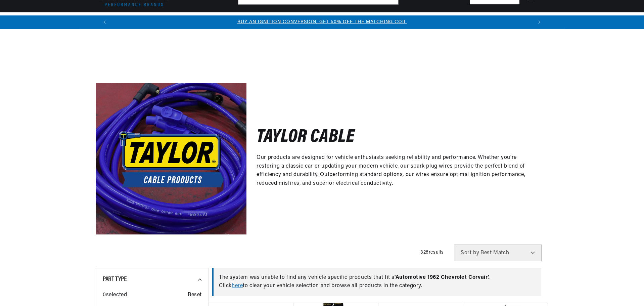 This screenshot has height=306, width=644. Describe the element at coordinates (122, 20) in the screenshot. I see `summary: Ignition Conversions` at that location.